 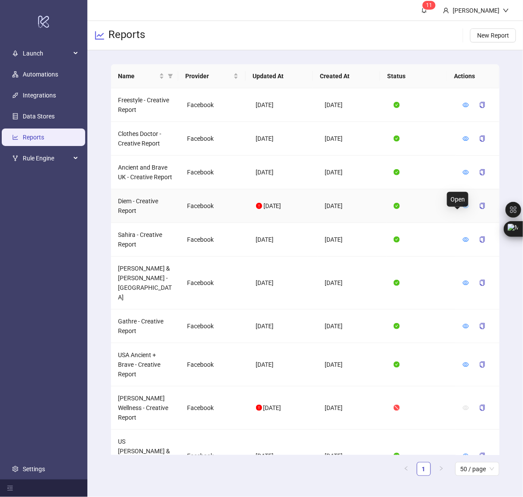 I want to click on span: down, so click(x=506, y=10).